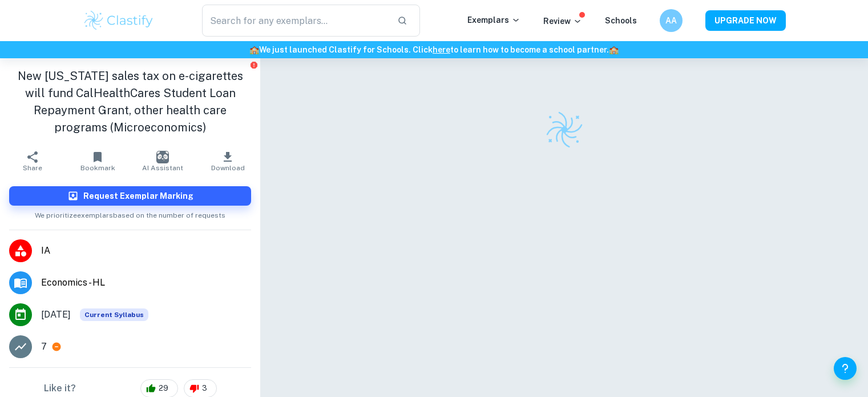 This screenshot has height=397, width=868. I want to click on button: Help and Feedback, so click(845, 368).